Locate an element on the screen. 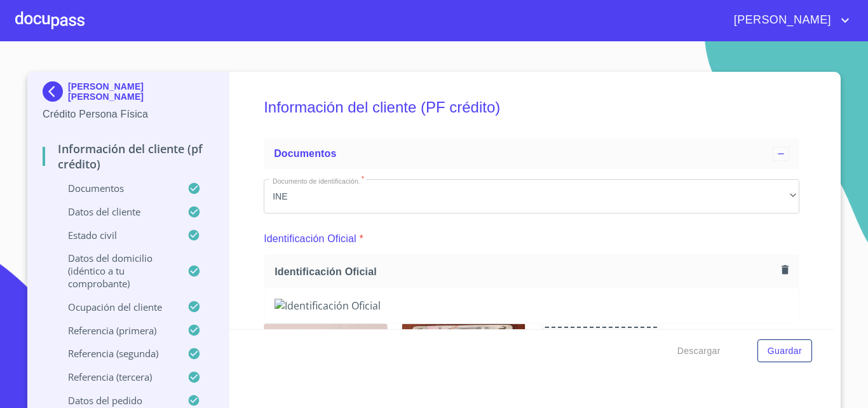  p: Crédito Persona Física is located at coordinates (128, 115).